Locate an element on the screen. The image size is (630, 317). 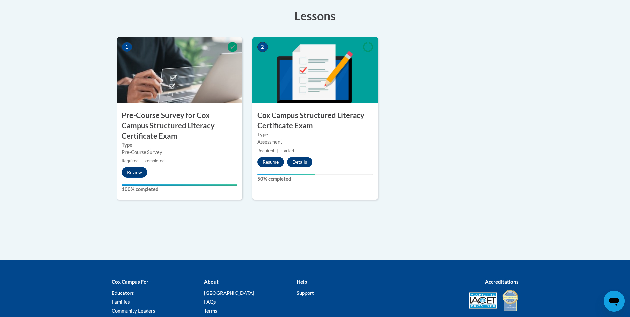
span: 1 is located at coordinates (127, 47).